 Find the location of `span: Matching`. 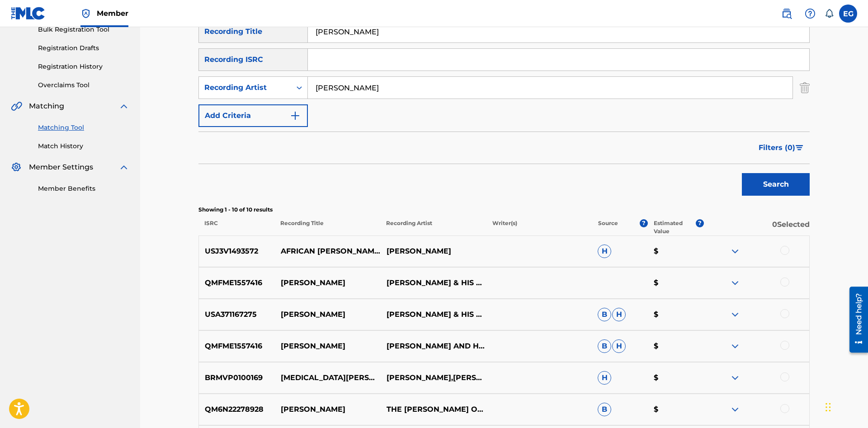

span: Matching is located at coordinates (47, 107).